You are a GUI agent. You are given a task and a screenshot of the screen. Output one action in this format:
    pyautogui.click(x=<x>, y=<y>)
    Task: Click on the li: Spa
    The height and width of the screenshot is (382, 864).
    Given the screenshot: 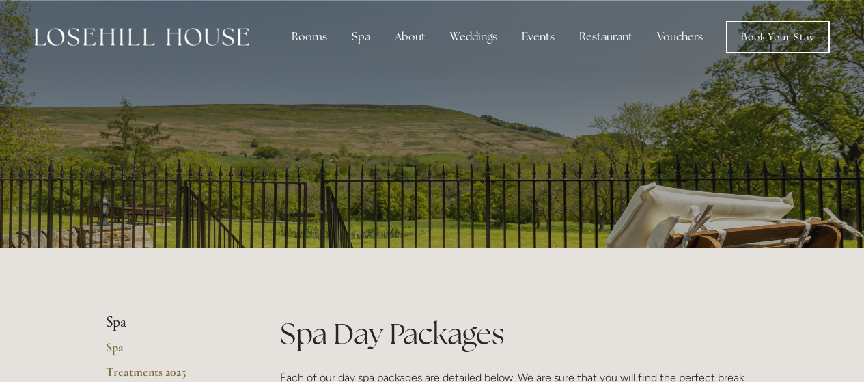 What is the action you would take?
    pyautogui.click(x=171, y=322)
    